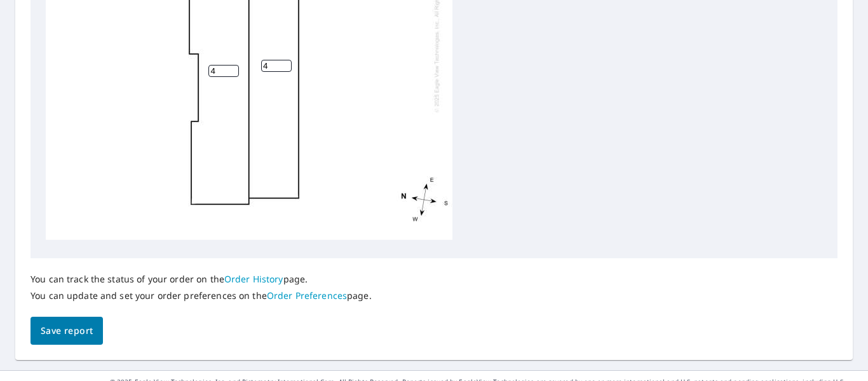 This screenshot has width=868, height=381. I want to click on button: Save report, so click(66, 330).